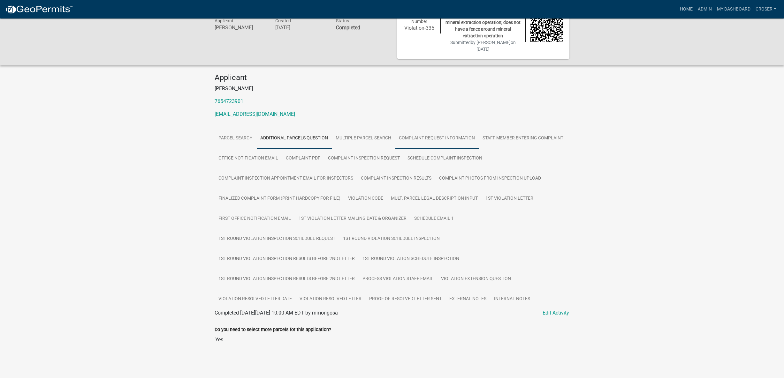 The height and width of the screenshot is (378, 784). Describe the element at coordinates (445, 159) in the screenshot. I see `a: Schedule Complaint Inspection` at that location.